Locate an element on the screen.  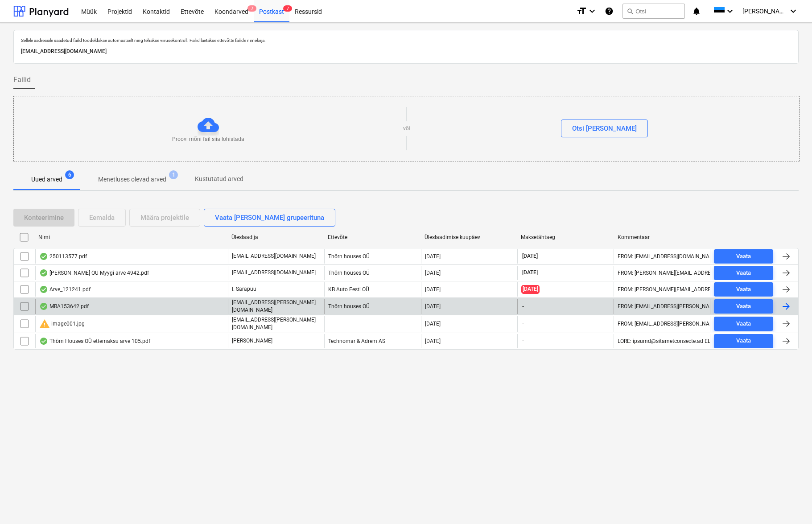
span: search is located at coordinates (629, 11).